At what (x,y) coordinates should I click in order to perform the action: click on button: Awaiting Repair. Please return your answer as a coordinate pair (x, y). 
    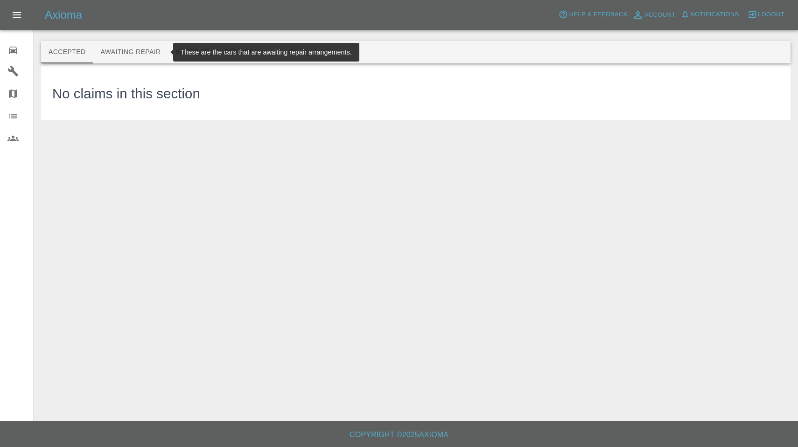
    Looking at the image, I should click on (130, 52).